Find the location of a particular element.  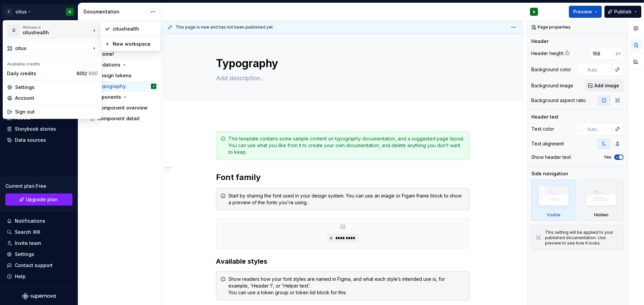

div: Sign out is located at coordinates (56, 112).